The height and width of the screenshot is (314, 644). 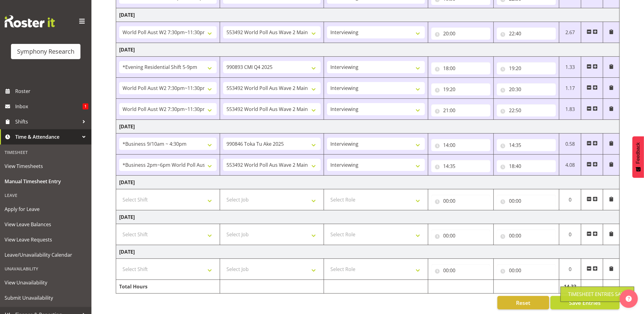 I want to click on span: View Leave Requests, so click(x=46, y=239).